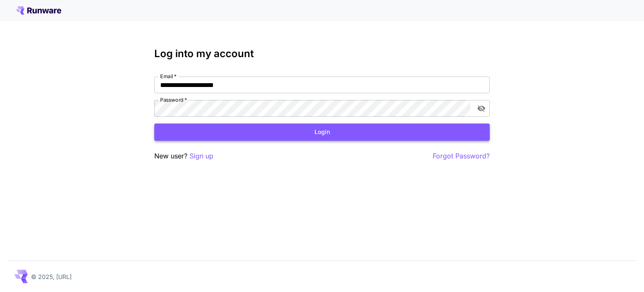 This screenshot has height=292, width=644. What do you see at coordinates (201, 156) in the screenshot?
I see `p: Sign up` at bounding box center [201, 156].